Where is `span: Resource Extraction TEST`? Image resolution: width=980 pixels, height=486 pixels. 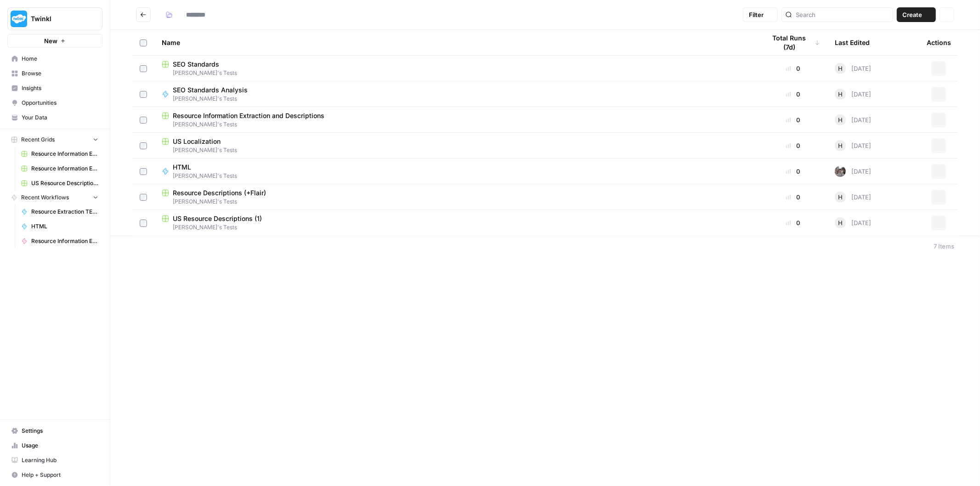
span: Resource Extraction TEST is located at coordinates (64, 212).